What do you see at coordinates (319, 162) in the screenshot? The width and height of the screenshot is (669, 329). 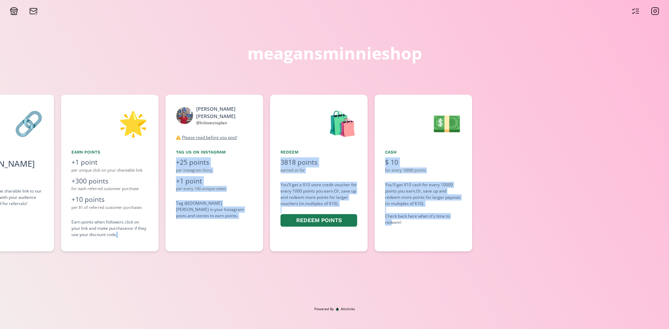 I see `div: 3818 points` at bounding box center [319, 162].